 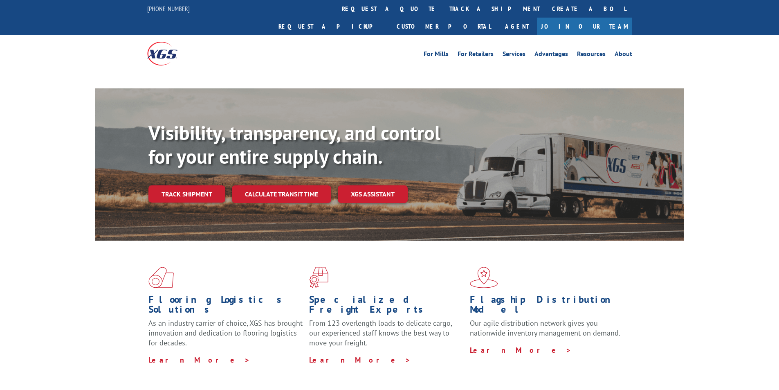 What do you see at coordinates (187, 194) in the screenshot?
I see `a: Track shipment` at bounding box center [187, 194].